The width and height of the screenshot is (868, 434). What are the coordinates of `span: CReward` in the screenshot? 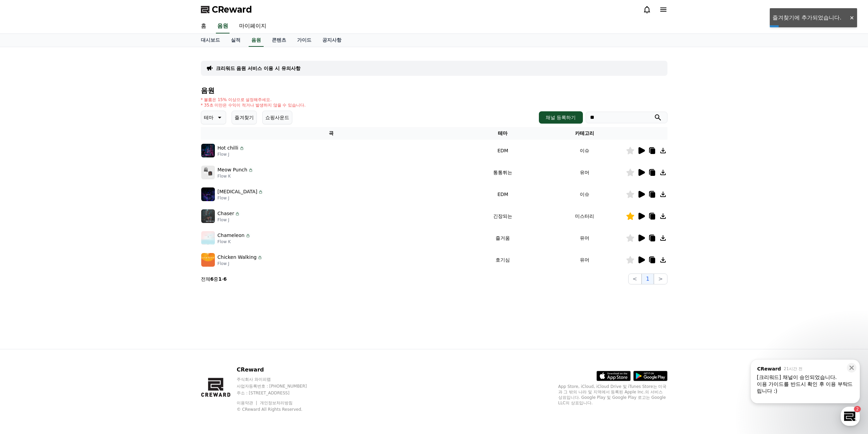 It's located at (232, 10).